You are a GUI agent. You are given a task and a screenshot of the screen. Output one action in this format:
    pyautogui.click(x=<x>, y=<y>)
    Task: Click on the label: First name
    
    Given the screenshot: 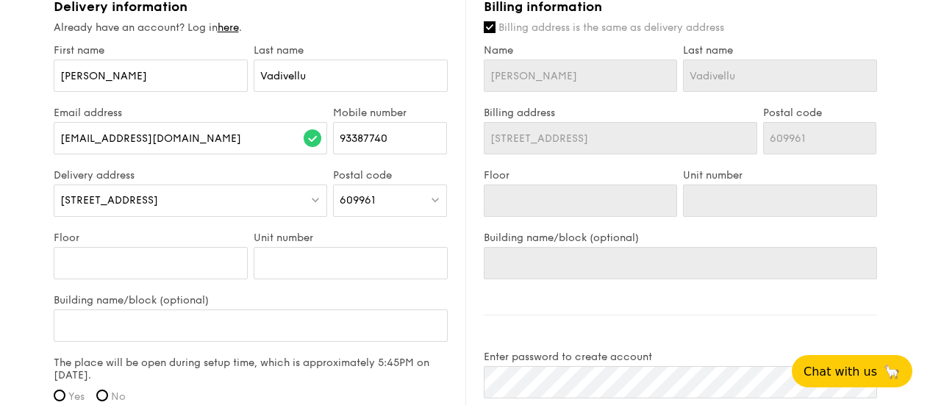 What is the action you would take?
    pyautogui.click(x=151, y=50)
    